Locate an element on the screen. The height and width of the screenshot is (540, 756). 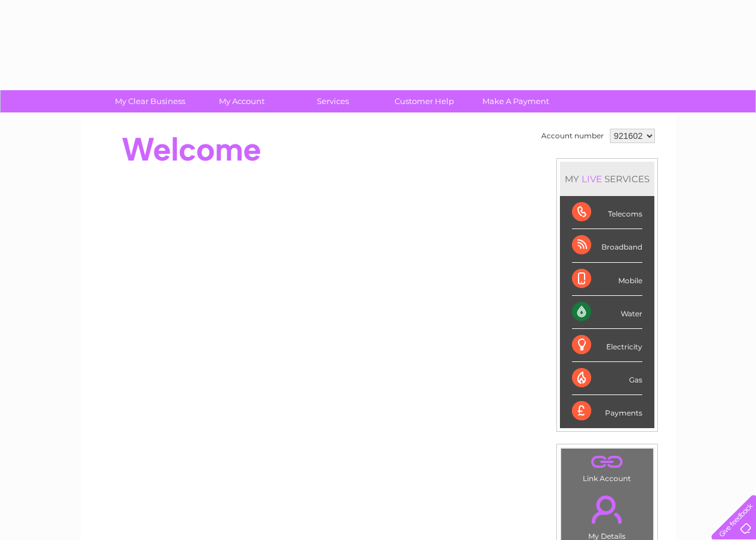
div: LIVE is located at coordinates (591, 179).